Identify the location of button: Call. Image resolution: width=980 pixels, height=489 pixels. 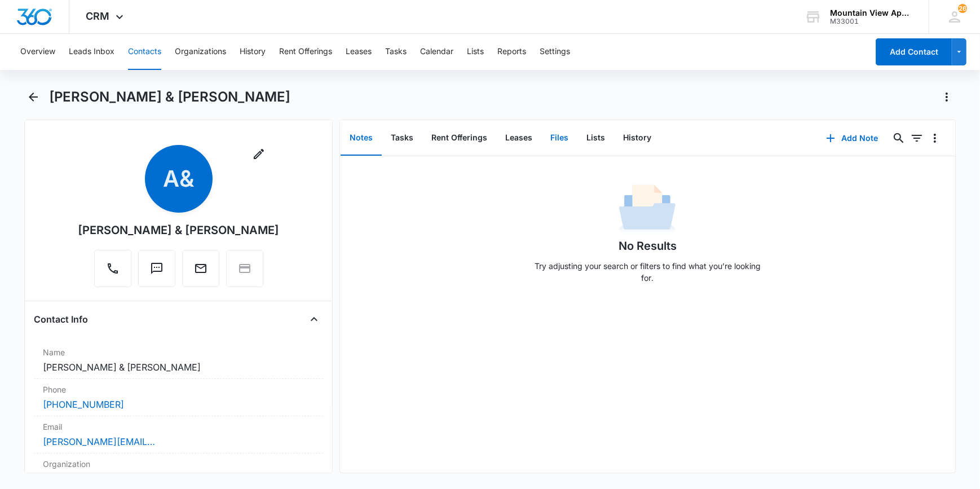
(113, 269).